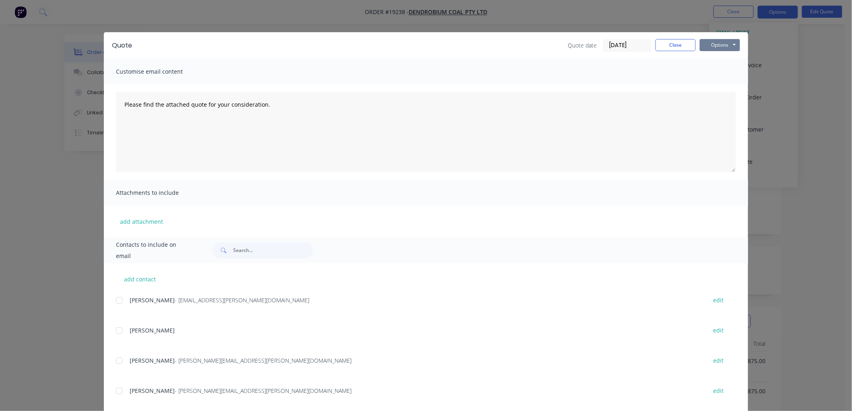  What do you see at coordinates (426, 132) in the screenshot?
I see `textarea: Please find the attached quote for your consideration.` at bounding box center [426, 132].